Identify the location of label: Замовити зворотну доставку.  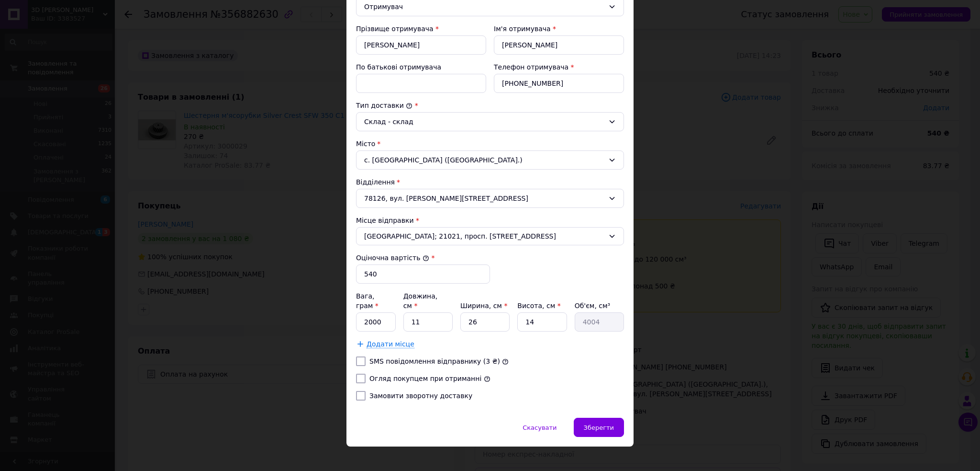
(421, 395).